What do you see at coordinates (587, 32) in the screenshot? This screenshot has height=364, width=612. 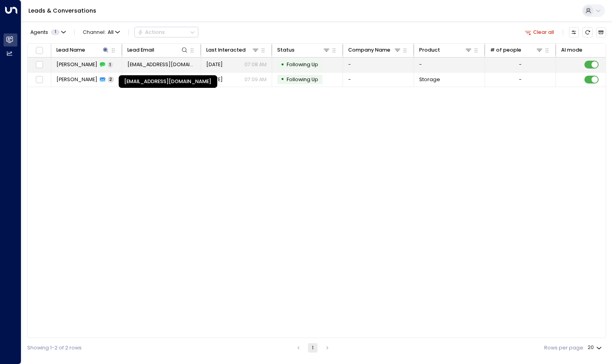 I see `span: Refresh` at bounding box center [587, 32].